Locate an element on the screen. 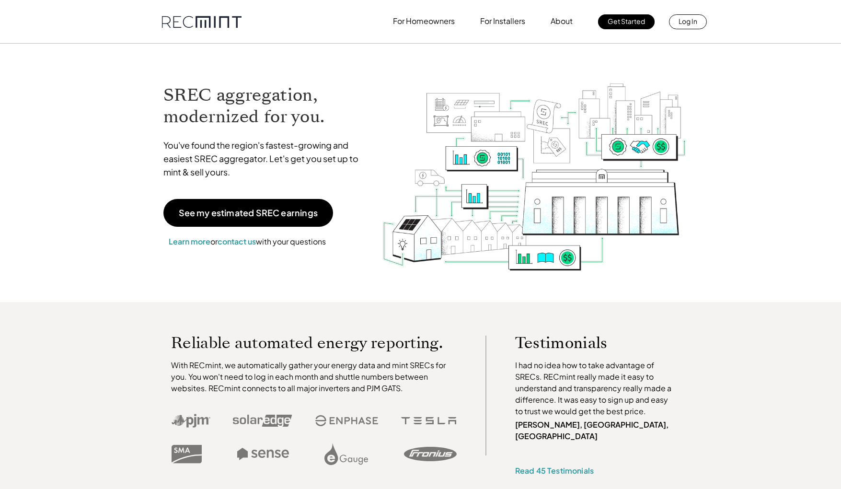 The image size is (841, 489). span: contact us is located at coordinates (237, 241).